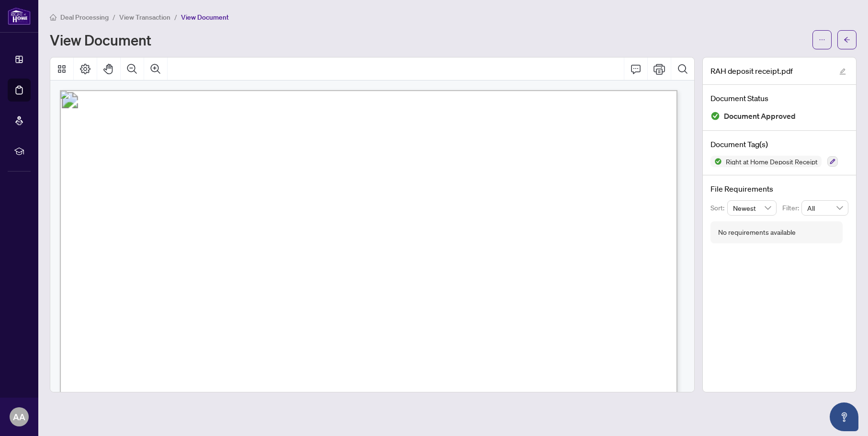 This screenshot has height=436, width=868. I want to click on span: Document Approved, so click(760, 116).